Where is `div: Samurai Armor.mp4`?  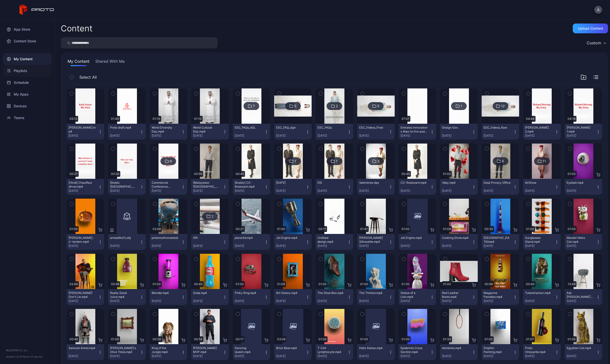 div: Samurai Armor.mp4 is located at coordinates (82, 348).